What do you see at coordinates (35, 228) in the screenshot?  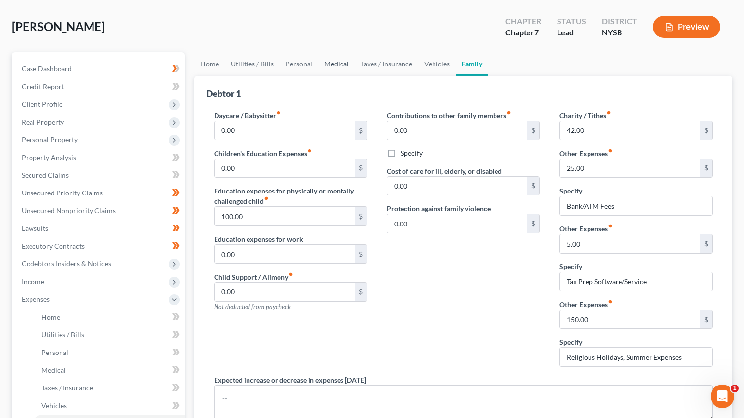 I see `span: Lawsuits` at bounding box center [35, 228].